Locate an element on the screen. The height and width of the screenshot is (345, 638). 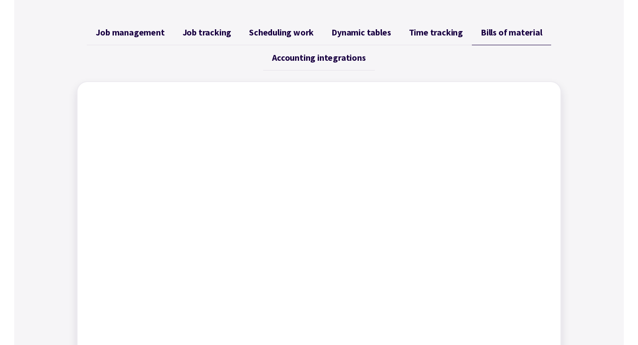
div: Chat Widget is located at coordinates (561, 297).